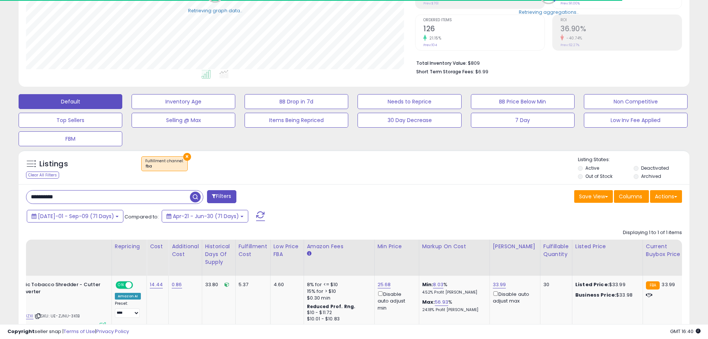 This screenshot has height=339, width=708. Describe the element at coordinates (630, 196) in the screenshot. I see `span: Columns` at that location.